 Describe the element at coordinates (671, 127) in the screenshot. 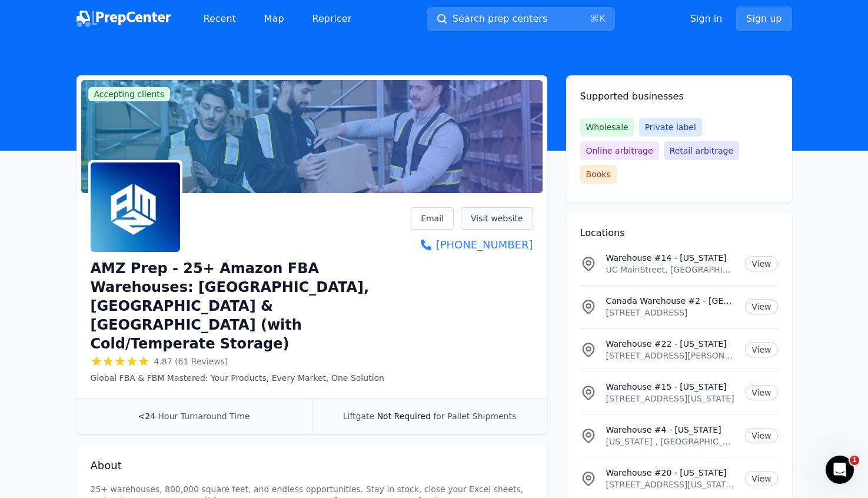

I see `span: Private label` at that location.